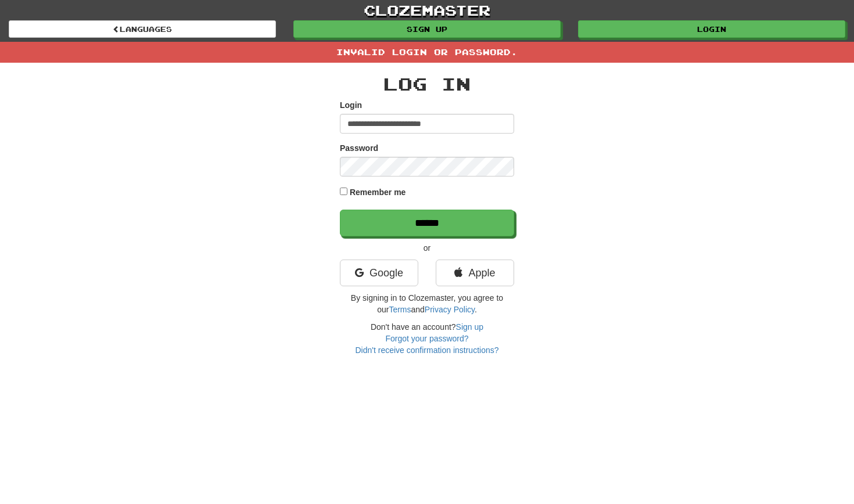 Image resolution: width=854 pixels, height=504 pixels. I want to click on p: or, so click(427, 248).